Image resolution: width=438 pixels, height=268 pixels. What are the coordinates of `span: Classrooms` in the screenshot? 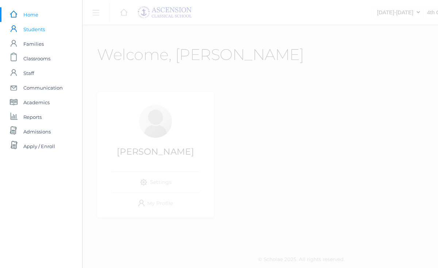 It's located at (37, 58).